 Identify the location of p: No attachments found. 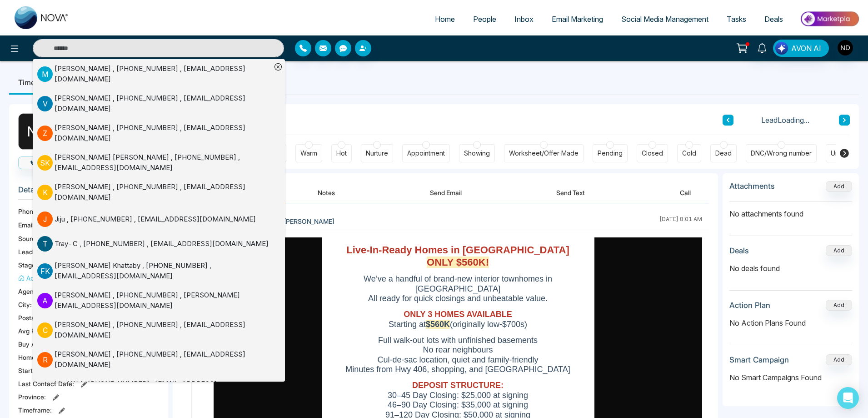
(791, 210).